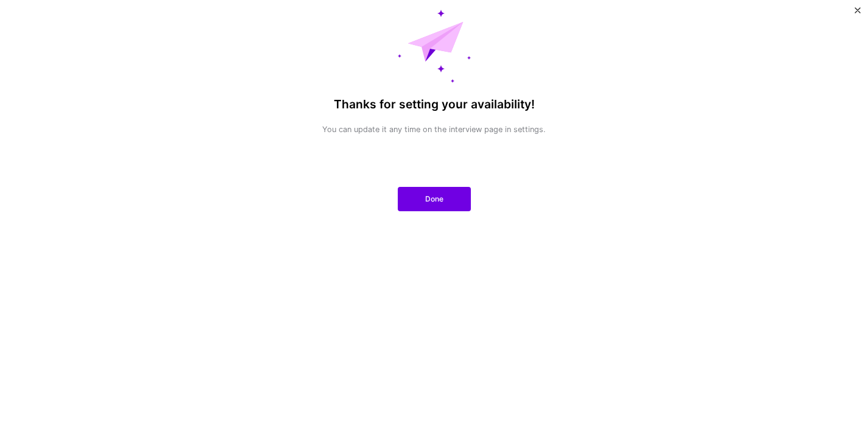 Image resolution: width=868 pixels, height=445 pixels. I want to click on button: Done, so click(434, 199).